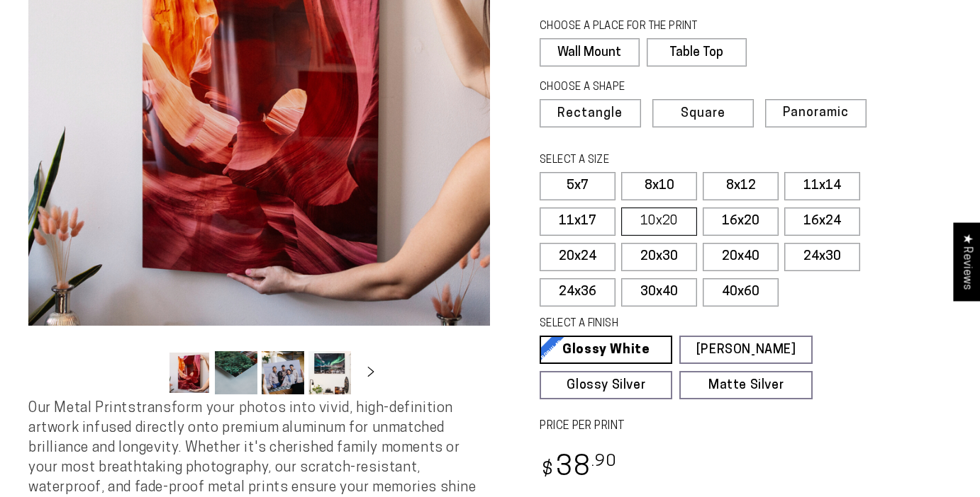 Image resolution: width=980 pixels, height=497 pixels. I want to click on label: 10x20, so click(659, 221).